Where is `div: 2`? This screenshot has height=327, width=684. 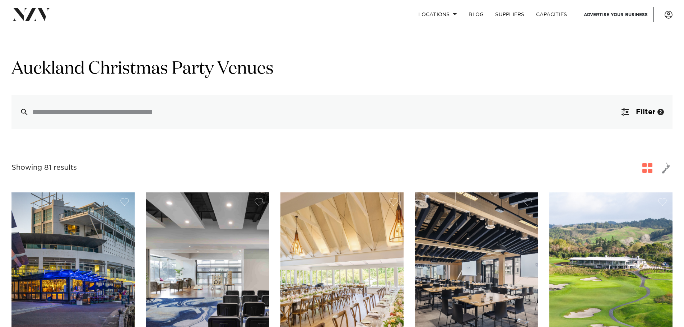 div: 2 is located at coordinates (661, 112).